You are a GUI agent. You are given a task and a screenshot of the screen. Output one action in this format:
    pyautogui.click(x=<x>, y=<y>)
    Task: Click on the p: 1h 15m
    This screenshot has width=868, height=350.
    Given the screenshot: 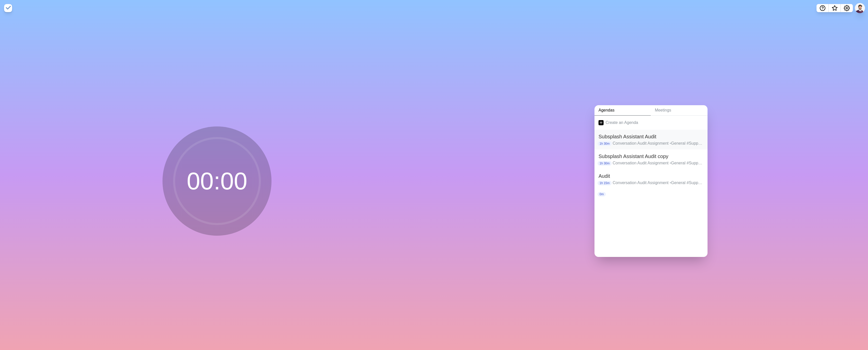 What is the action you would take?
    pyautogui.click(x=605, y=183)
    